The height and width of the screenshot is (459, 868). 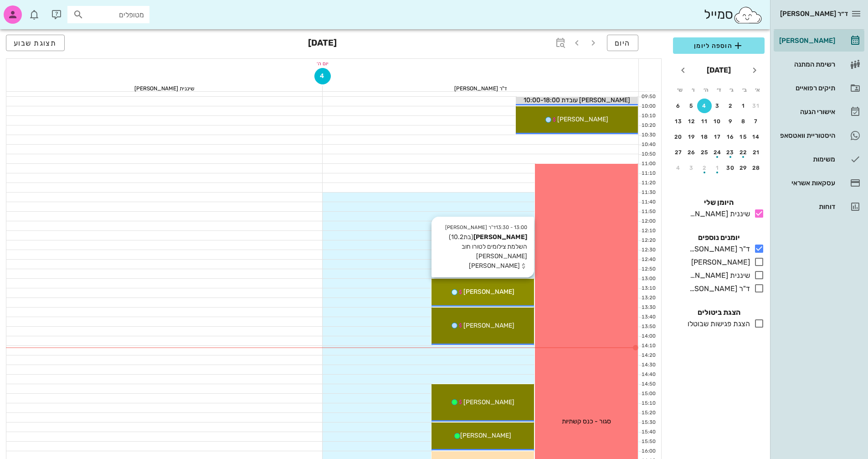 I want to click on button: 13, so click(x=678, y=121).